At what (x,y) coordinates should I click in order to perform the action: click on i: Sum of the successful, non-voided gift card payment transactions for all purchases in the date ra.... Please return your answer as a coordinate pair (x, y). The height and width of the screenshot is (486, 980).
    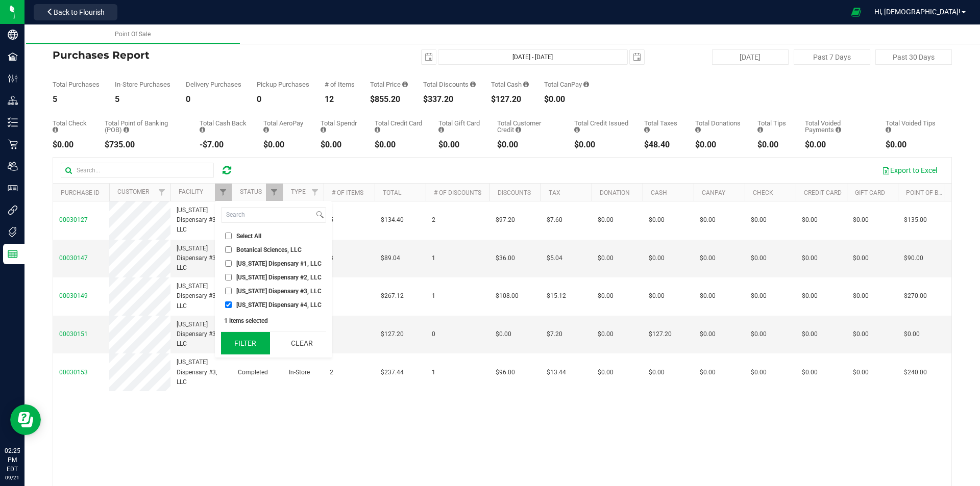
    Looking at the image, I should click on (441, 129).